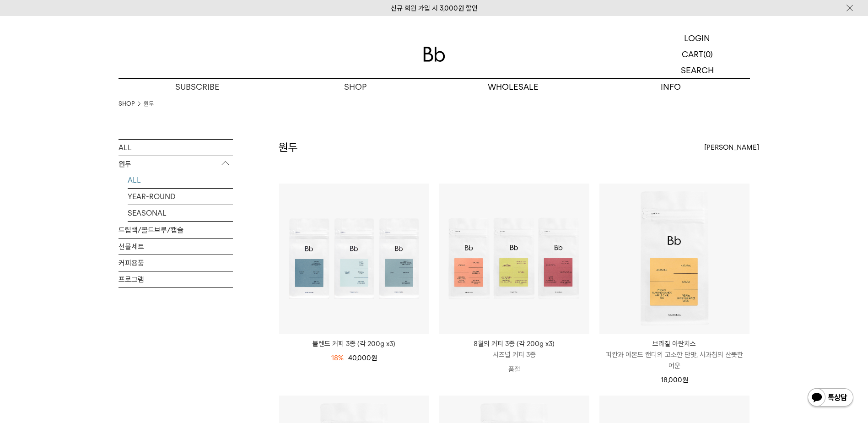 The image size is (868, 423). Describe the element at coordinates (514, 259) in the screenshot. I see `a: 8월의 커피 3종 (각 200g x3)` at that location.